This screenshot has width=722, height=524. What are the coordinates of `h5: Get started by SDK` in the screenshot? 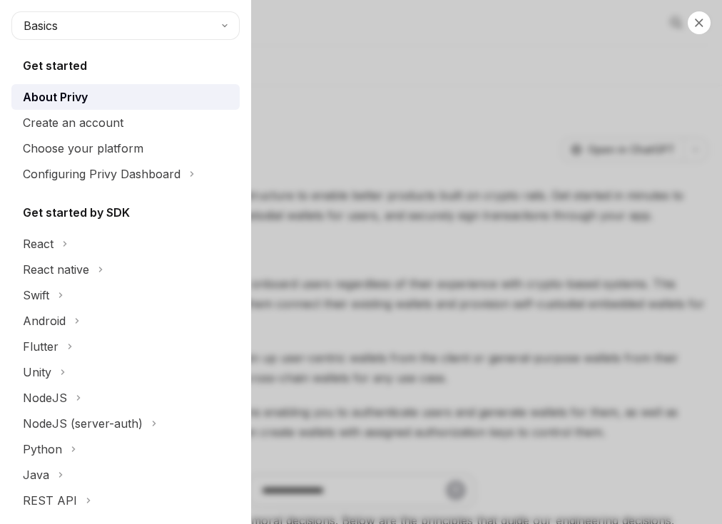 It's located at (76, 212).